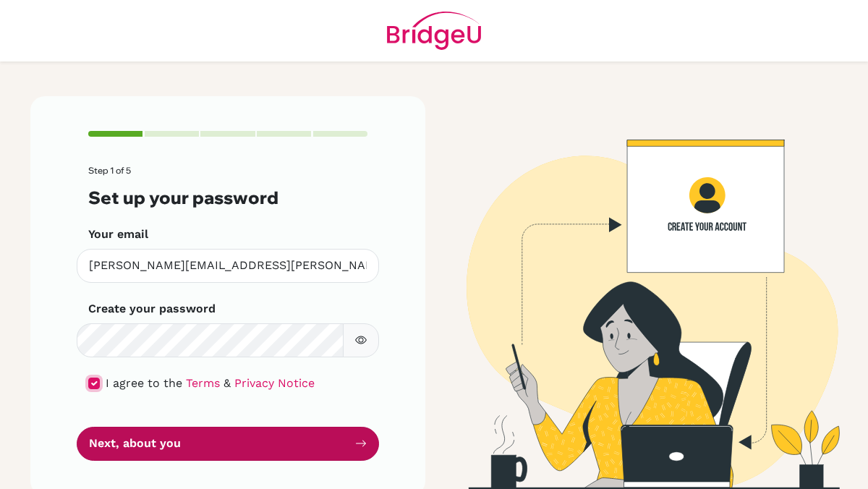 The image size is (868, 489). Describe the element at coordinates (228, 444) in the screenshot. I see `button: Next, about you` at that location.